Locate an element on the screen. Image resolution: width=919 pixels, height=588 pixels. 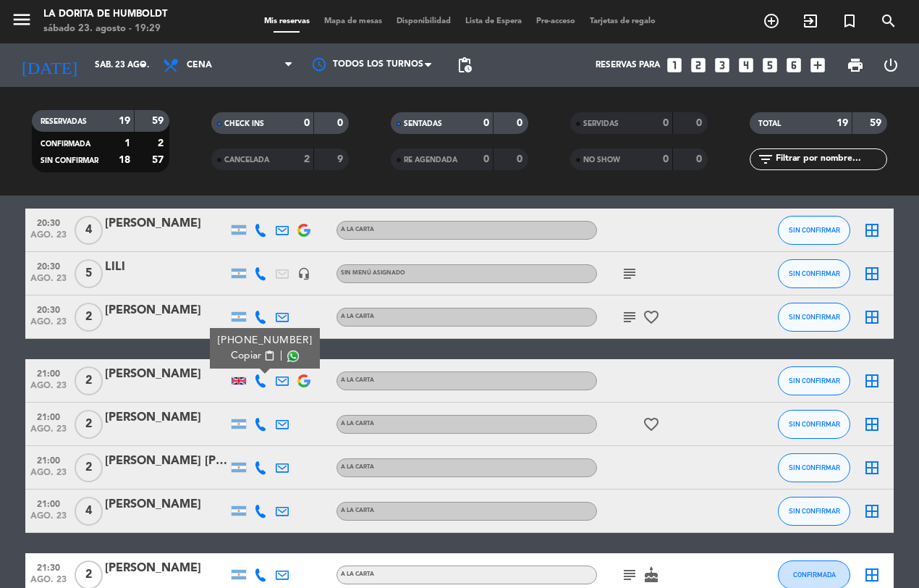
div: LILI is located at coordinates (166, 267).